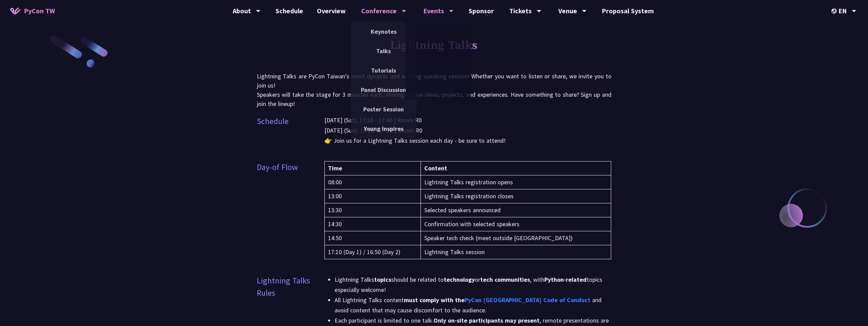  Describe the element at coordinates (373, 238) in the screenshot. I see `td: 14:50` at that location.